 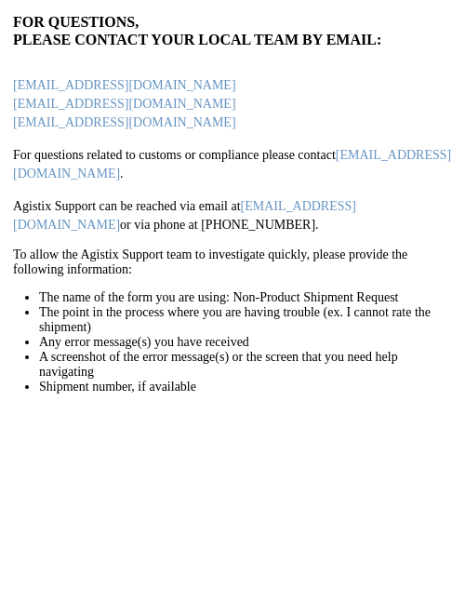 I want to click on div: For questions related to customs or compliance please contact ., so click(x=233, y=164).